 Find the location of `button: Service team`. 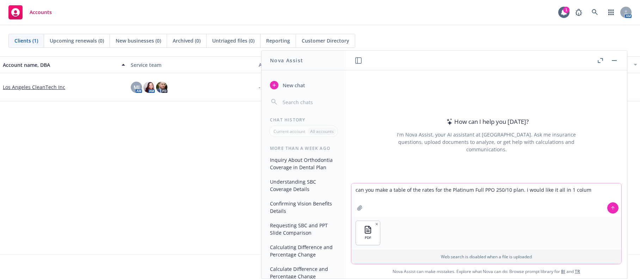

button: Service team is located at coordinates (192, 65).